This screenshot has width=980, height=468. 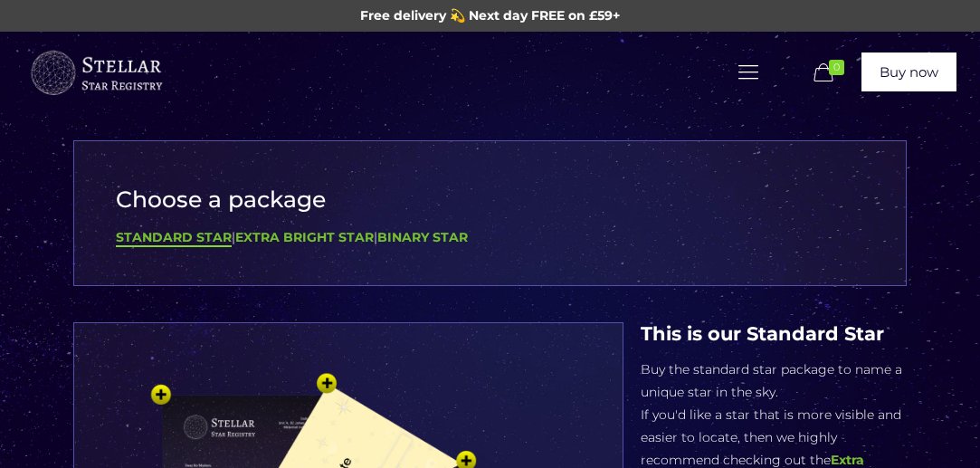 What do you see at coordinates (422, 237) in the screenshot?
I see `a: Binary Star` at bounding box center [422, 237].